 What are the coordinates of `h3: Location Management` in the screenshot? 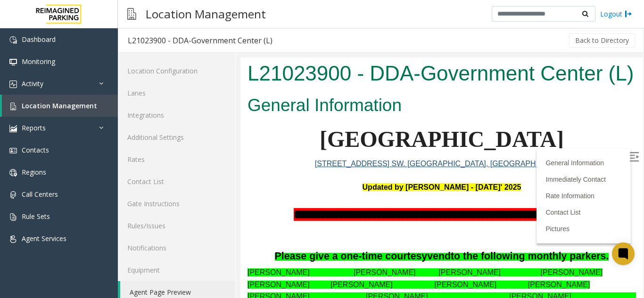 It's located at (205, 14).